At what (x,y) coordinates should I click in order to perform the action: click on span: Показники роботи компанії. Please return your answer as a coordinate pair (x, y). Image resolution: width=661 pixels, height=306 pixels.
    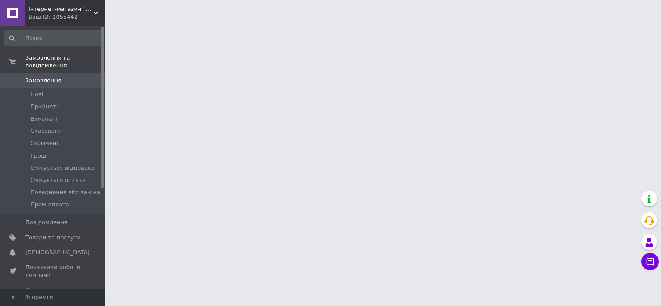
    Looking at the image, I should click on (53, 271).